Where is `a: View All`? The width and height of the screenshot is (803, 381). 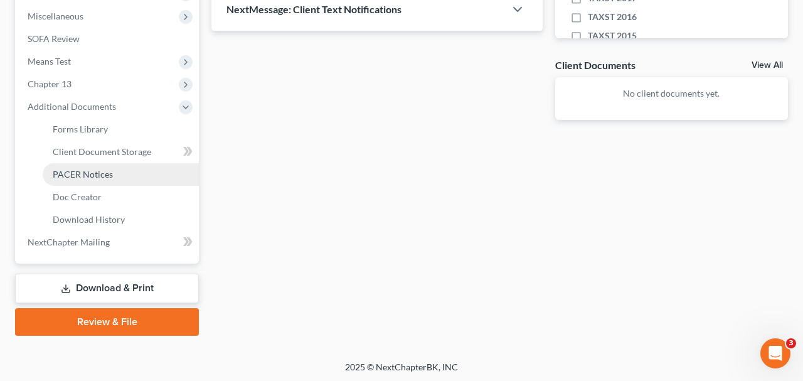 a: View All is located at coordinates (767, 65).